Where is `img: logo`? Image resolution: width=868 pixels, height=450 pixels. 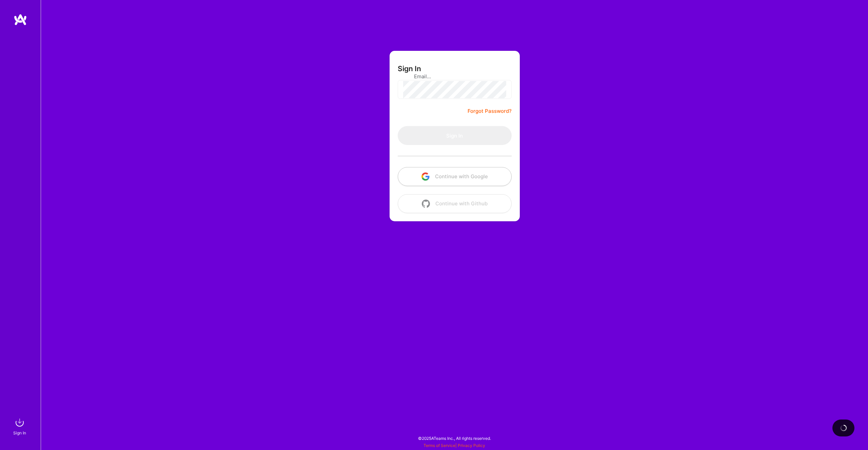
img: logo is located at coordinates (20, 20).